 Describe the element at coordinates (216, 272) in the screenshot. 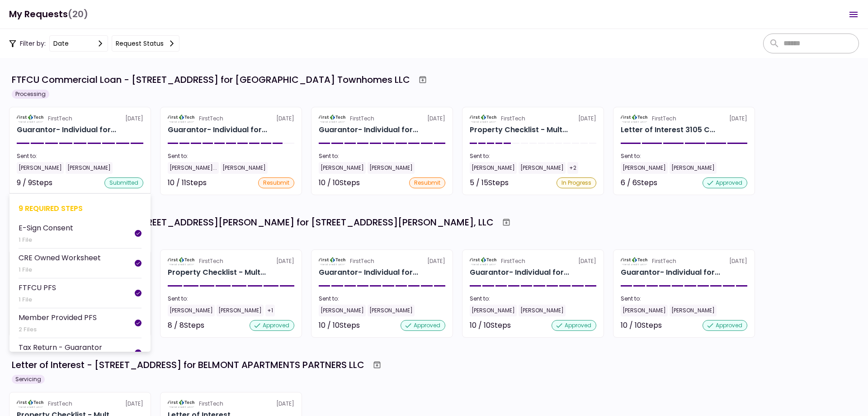

I see `div: Property Checklist - Multi-Family for 924 GORDON SMITH, LLC 924, 948, 963, 972 and 996 Gordon Smi...` at that location.